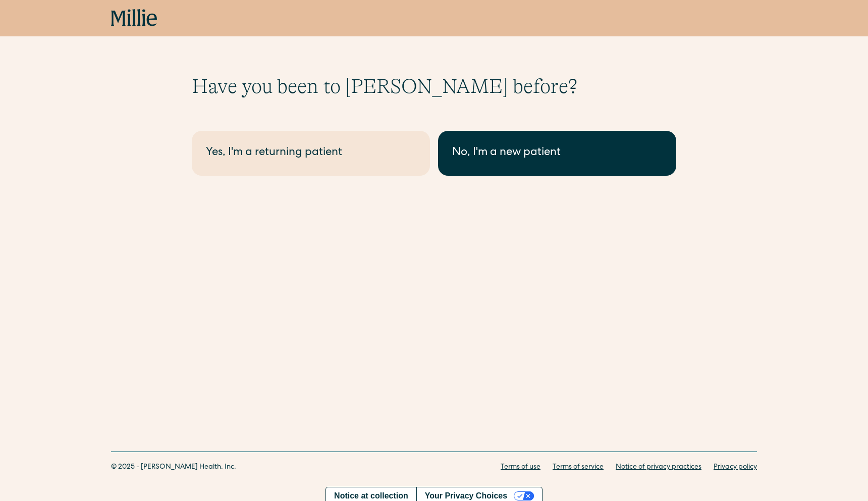 The image size is (868, 501). Describe the element at coordinates (578, 467) in the screenshot. I see `a: Terms of service` at that location.